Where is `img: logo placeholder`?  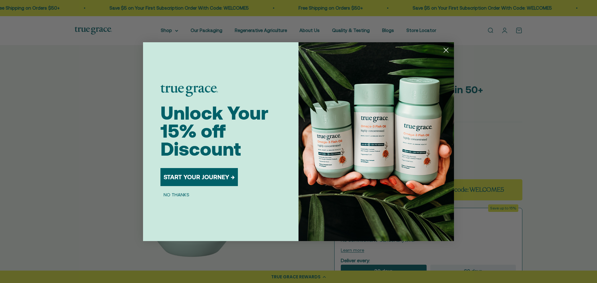 img: logo placeholder is located at coordinates (189, 91).